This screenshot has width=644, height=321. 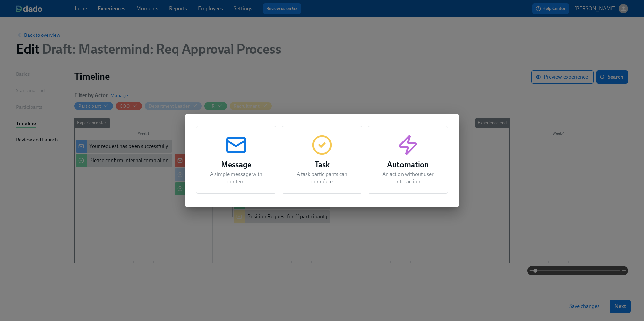 I want to click on h3: Task, so click(x=322, y=165).